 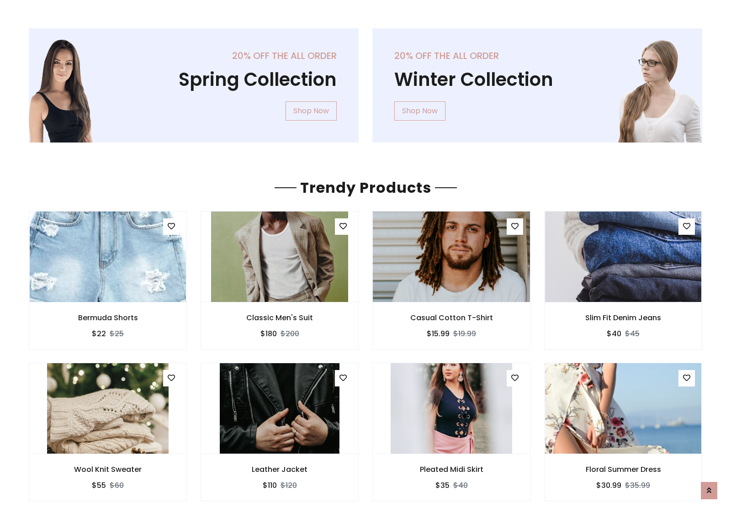 What do you see at coordinates (608, 485) in the screenshot?
I see `h6: $30.99` at bounding box center [608, 485].